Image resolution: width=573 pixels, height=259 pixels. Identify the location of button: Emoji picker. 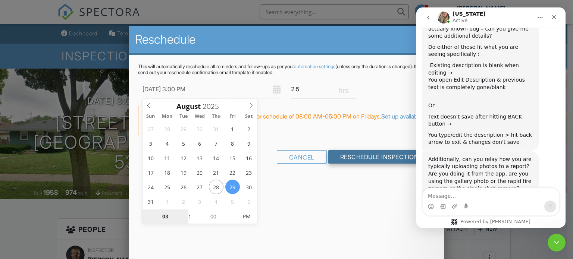
(15, 199).